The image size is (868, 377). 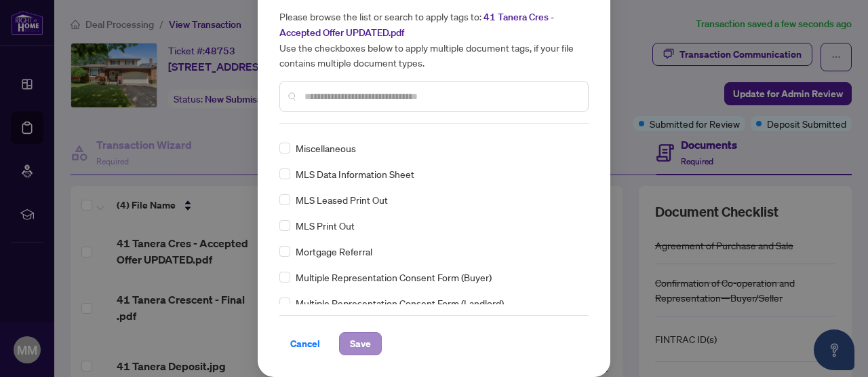 I want to click on span: Mortgage Referral, so click(x=333, y=251).